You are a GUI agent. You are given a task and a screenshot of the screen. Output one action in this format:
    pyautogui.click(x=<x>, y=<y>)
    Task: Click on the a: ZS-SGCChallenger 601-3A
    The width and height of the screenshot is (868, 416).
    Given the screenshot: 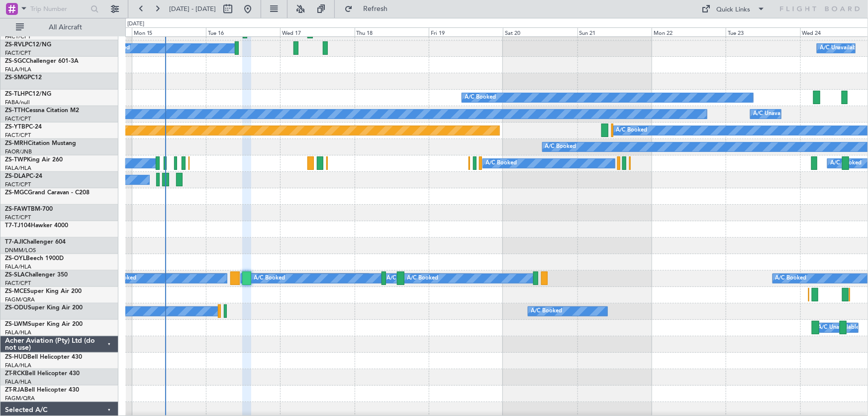 What is the action you would take?
    pyautogui.click(x=42, y=62)
    